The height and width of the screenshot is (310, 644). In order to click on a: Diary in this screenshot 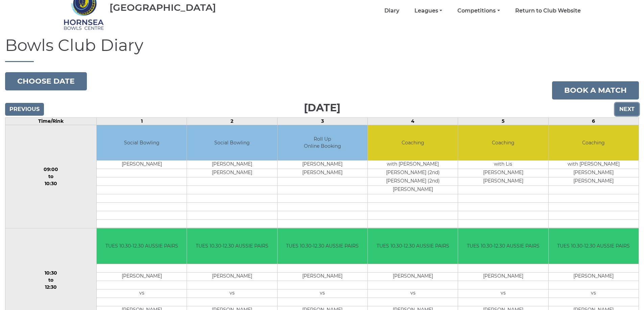, I will do `click(391, 11)`.